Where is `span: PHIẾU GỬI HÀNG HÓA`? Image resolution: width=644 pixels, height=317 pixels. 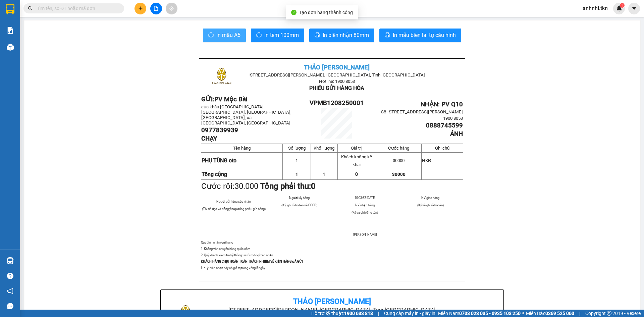
span: PHIẾU GỬI HÀNG HÓA is located at coordinates (337, 88).